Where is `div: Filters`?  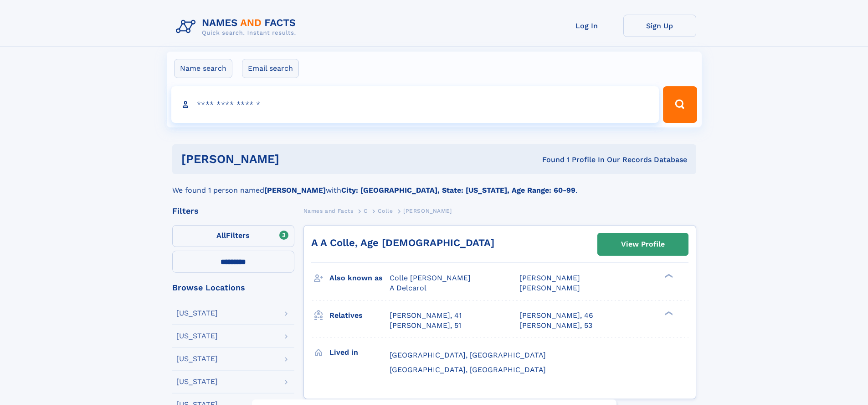
div: Filters is located at coordinates (233, 210).